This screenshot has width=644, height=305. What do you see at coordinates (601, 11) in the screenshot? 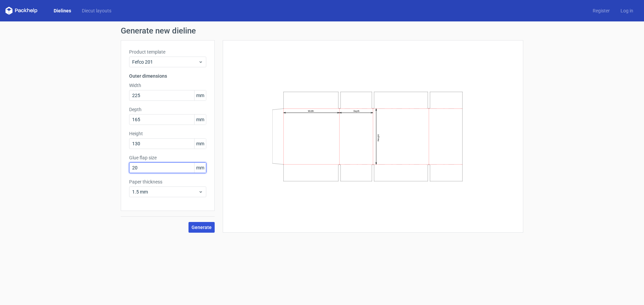
I see `a: Register` at bounding box center [601, 11].